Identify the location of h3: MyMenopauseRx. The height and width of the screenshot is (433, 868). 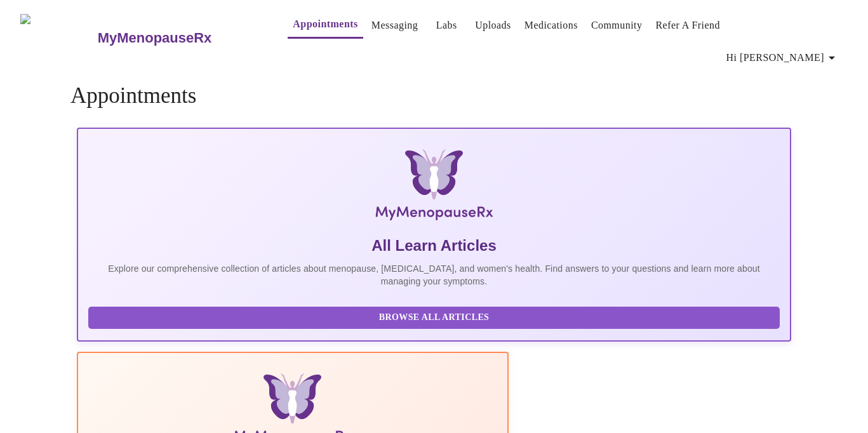
(155, 38).